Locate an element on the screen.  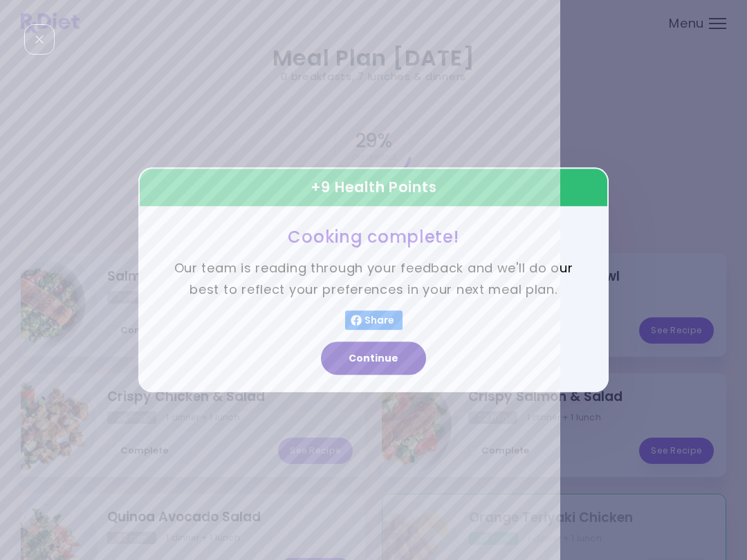
h3: Cooking complete! is located at coordinates (374, 236).